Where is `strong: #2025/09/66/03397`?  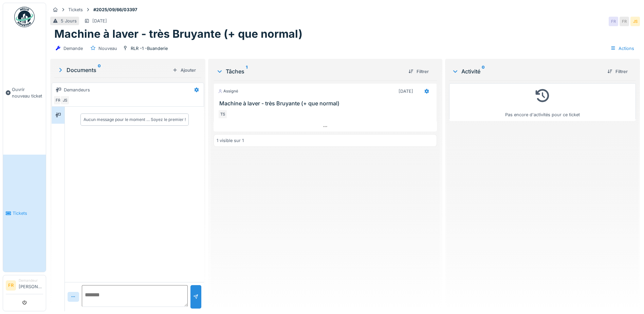 strong: #2025/09/66/03397 is located at coordinates (115, 10).